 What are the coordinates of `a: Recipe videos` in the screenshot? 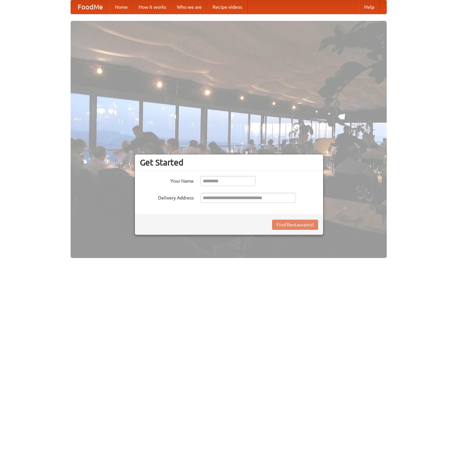 It's located at (227, 7).